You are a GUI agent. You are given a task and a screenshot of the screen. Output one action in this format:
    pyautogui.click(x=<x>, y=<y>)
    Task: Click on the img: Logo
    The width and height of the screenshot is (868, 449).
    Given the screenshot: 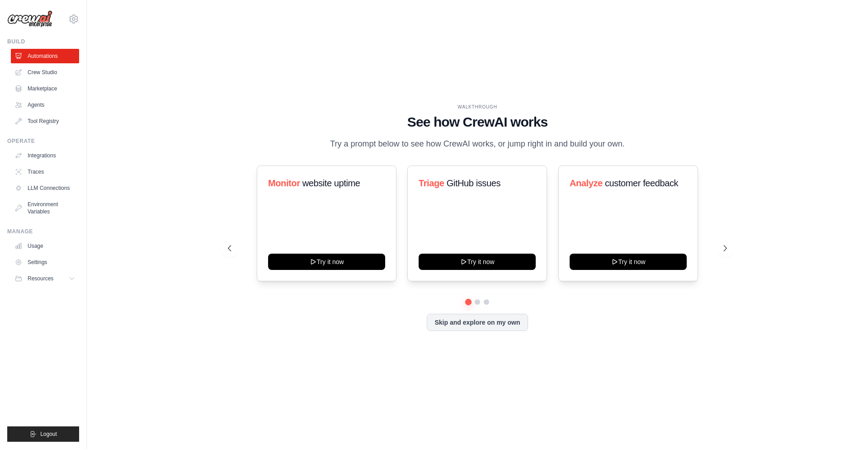 What is the action you would take?
    pyautogui.click(x=30, y=19)
    